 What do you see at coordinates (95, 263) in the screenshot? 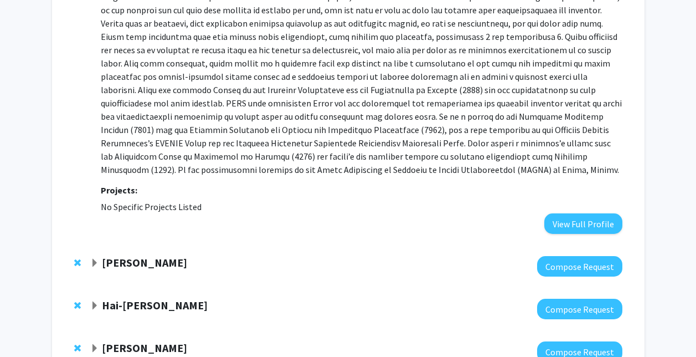
I see `span: Expand Rebecca Schulman Bookmark` at bounding box center [95, 263].